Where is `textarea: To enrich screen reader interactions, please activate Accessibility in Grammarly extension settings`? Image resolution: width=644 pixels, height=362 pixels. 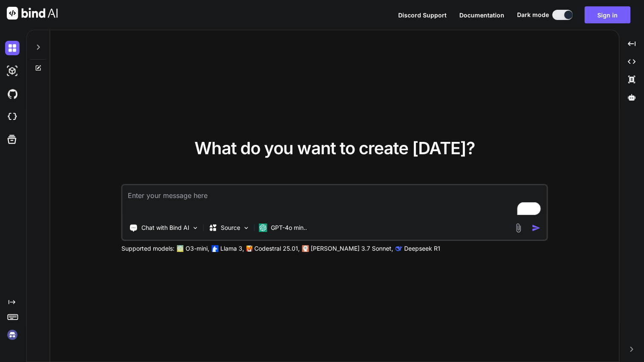 textarea: To enrich screen reader interactions, please activate Accessibility in Grammarly extension settings is located at coordinates (334, 201).